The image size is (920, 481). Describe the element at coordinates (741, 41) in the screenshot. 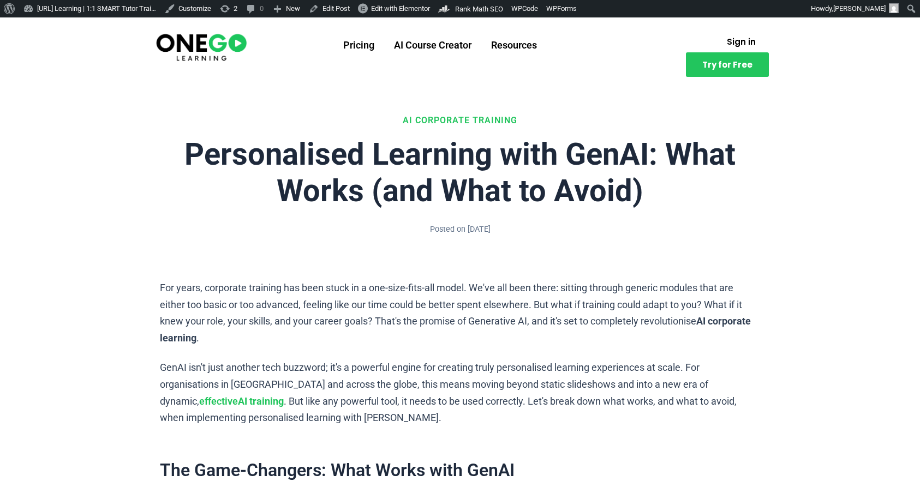

I see `span: Sign in` at that location.